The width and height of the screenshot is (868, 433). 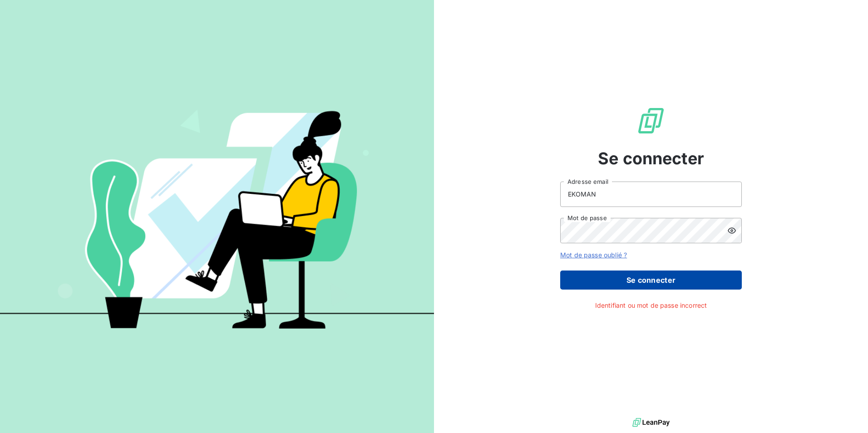 What do you see at coordinates (651, 194) in the screenshot?
I see `input: placeholder` at bounding box center [651, 194].